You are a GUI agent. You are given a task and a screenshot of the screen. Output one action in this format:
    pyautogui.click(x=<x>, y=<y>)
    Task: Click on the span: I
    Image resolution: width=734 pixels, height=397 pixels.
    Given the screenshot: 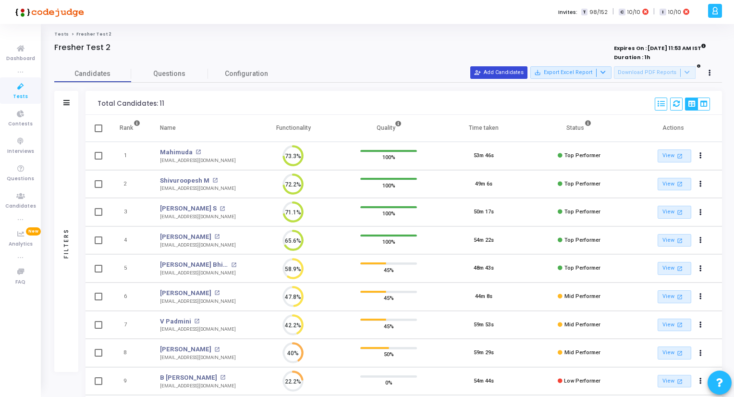 What is the action you would take?
    pyautogui.click(x=662, y=12)
    